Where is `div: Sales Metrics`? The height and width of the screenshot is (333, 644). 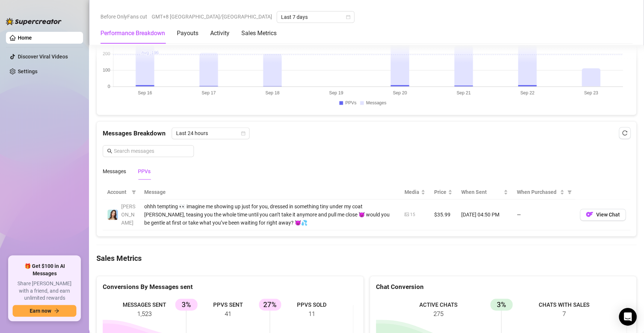
div: Sales Metrics is located at coordinates (259, 34).